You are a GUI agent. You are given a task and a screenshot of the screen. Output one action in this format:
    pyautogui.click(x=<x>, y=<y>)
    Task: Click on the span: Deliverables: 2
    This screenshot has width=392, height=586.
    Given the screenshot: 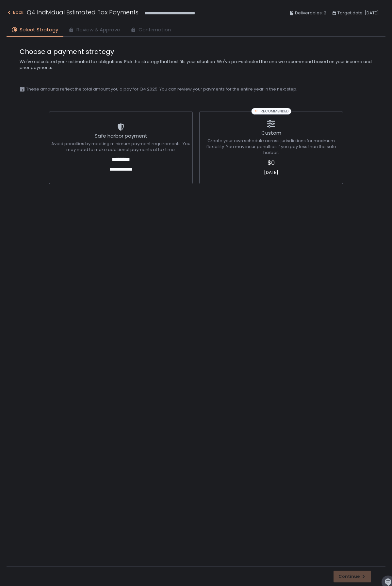 What is the action you would take?
    pyautogui.click(x=311, y=13)
    